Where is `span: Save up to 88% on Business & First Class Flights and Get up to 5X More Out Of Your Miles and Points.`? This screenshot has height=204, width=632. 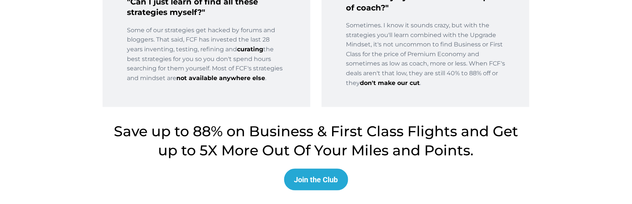 span: Save up to 88% on Business & First Class Flights and Get up to 5X More Out Of Your Miles and Points. is located at coordinates (316, 140).